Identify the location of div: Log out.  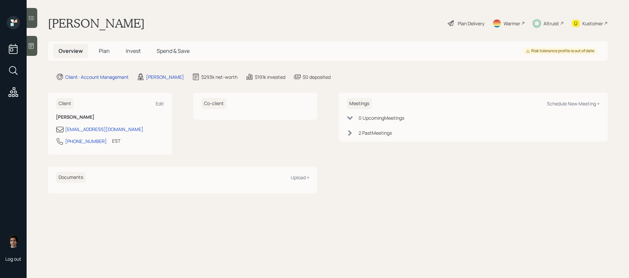
(13, 259).